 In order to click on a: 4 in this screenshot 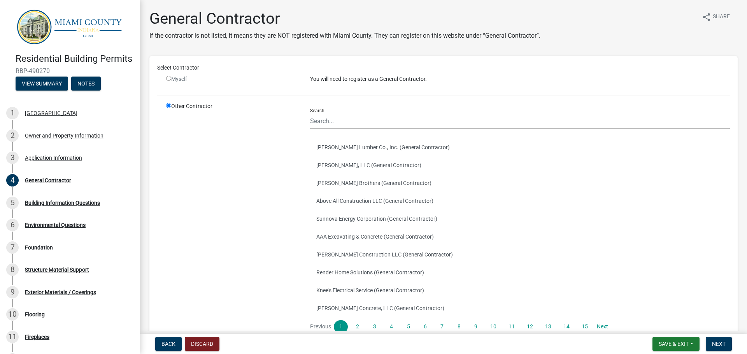, I will do `click(391, 327)`.